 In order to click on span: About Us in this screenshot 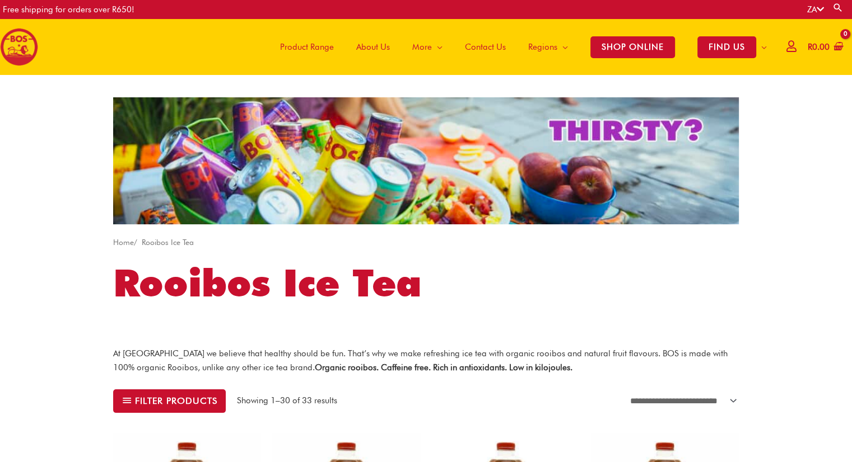, I will do `click(373, 47)`.